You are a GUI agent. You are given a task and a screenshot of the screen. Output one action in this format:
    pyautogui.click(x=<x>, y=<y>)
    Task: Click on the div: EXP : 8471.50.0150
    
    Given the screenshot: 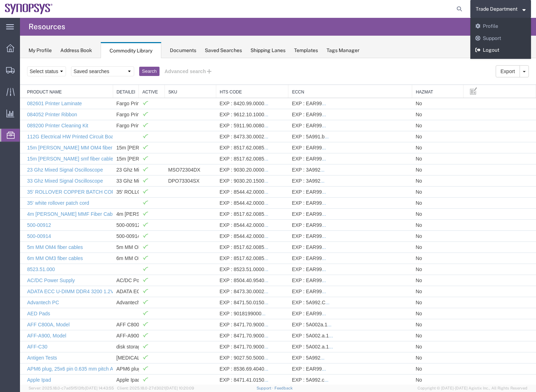 What is the action you would take?
    pyautogui.click(x=232, y=244)
    